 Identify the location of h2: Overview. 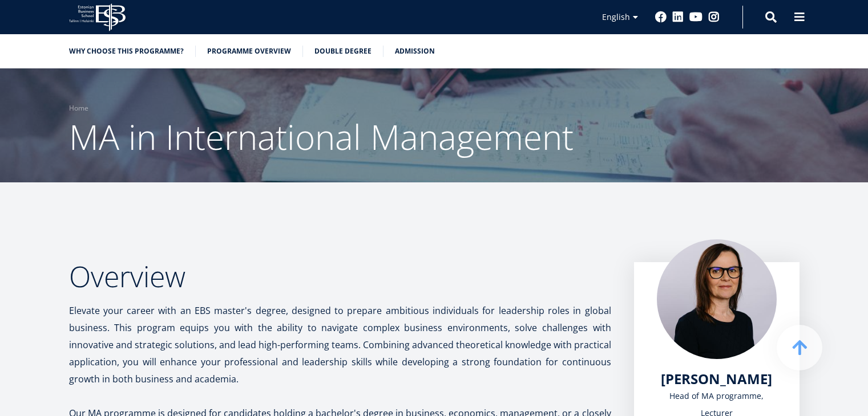
(340, 277).